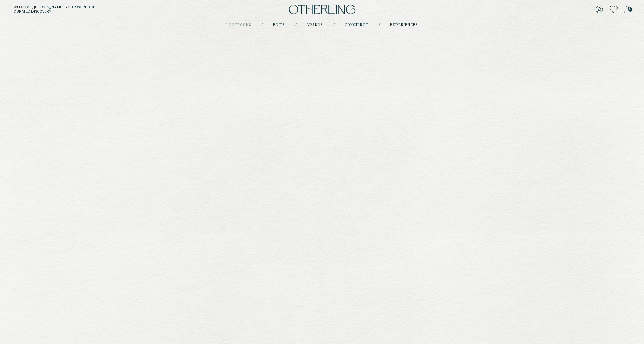 This screenshot has width=644, height=344. What do you see at coordinates (315, 25) in the screenshot?
I see `a: Brands` at bounding box center [315, 25].